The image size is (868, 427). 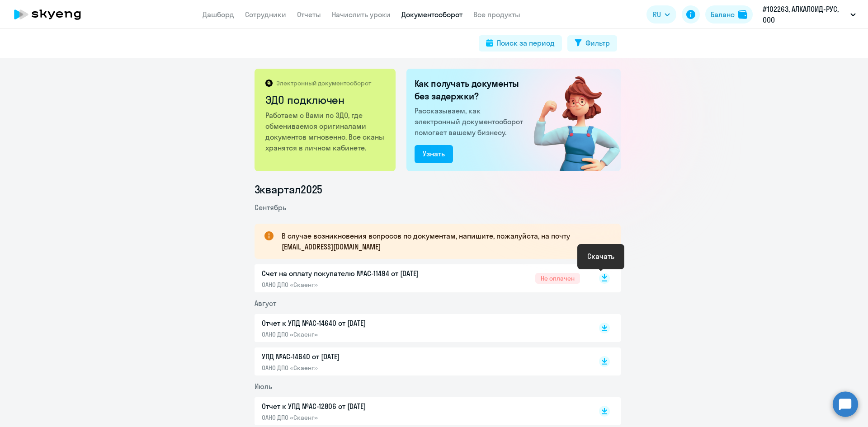 What do you see at coordinates (662, 15) in the screenshot?
I see `button: RU` at bounding box center [662, 15].